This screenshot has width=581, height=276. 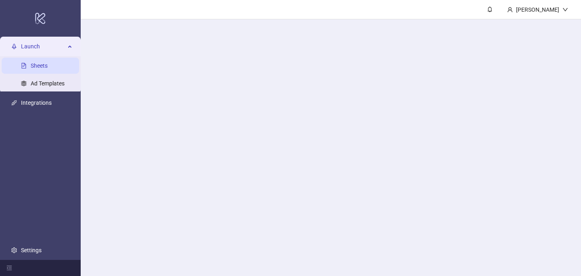 What do you see at coordinates (43, 46) in the screenshot?
I see `span: Launch` at bounding box center [43, 46].